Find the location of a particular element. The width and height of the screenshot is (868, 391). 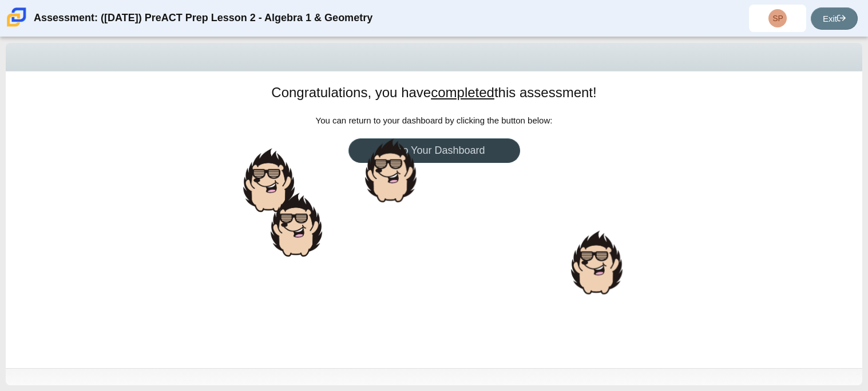

a: Exit is located at coordinates (834, 18).